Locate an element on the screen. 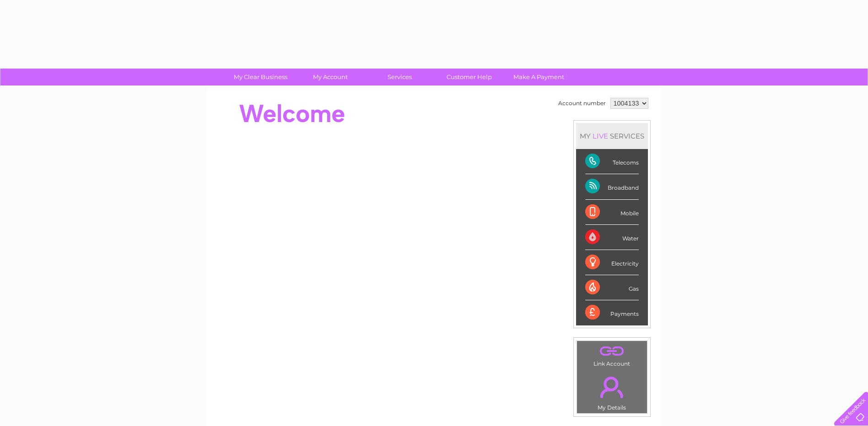 The image size is (868, 426). td: Link Account is located at coordinates (612, 355).